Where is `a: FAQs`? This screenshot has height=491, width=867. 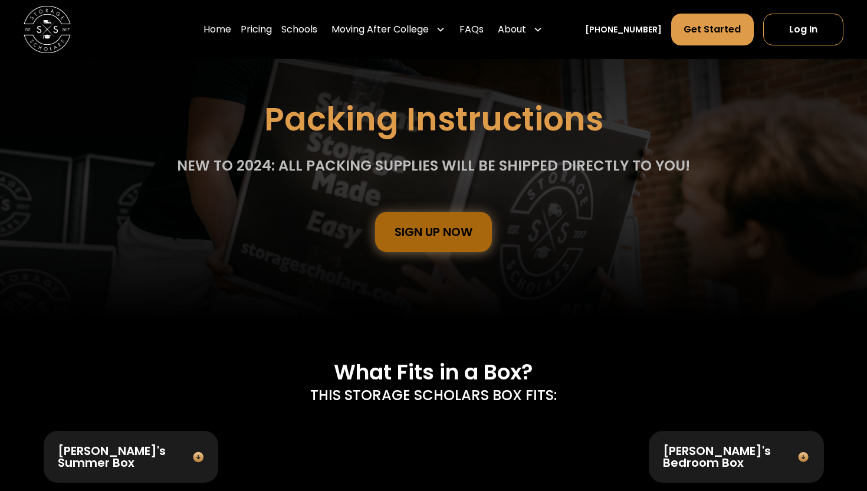
a: FAQs is located at coordinates (471, 29).